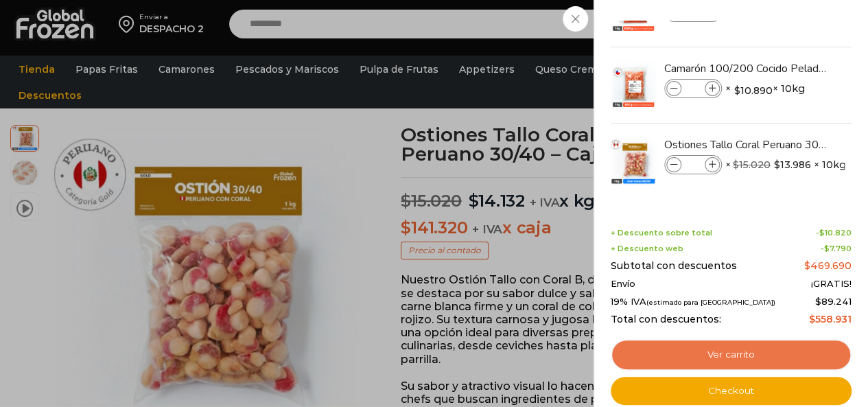 The height and width of the screenshot is (407, 868). Describe the element at coordinates (792, 165) in the screenshot. I see `bdi: 13.986` at that location.